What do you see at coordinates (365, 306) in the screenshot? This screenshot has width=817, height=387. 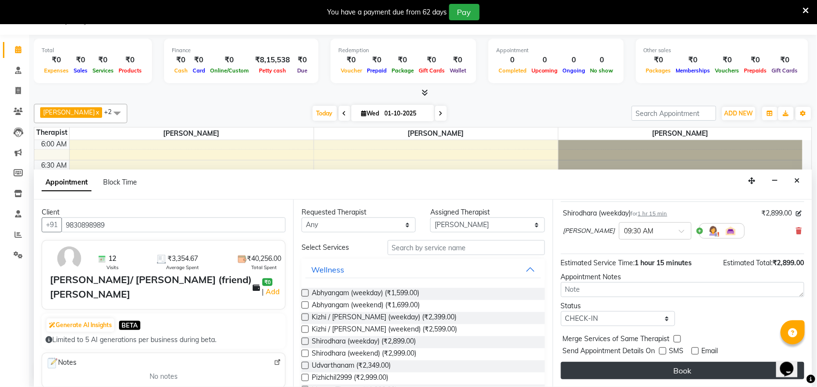 I see `span: Abhyangam (weekend) (₹1,699.00)` at bounding box center [365, 306].